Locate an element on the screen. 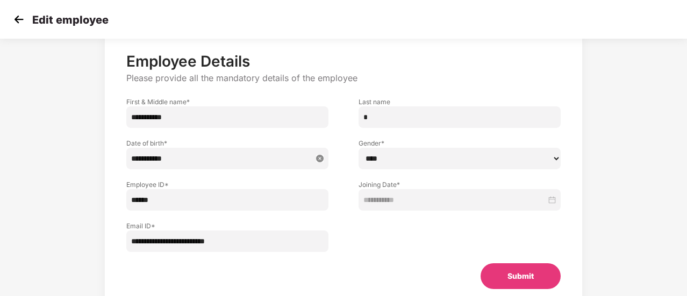  p: Employee Details is located at coordinates (343, 61).